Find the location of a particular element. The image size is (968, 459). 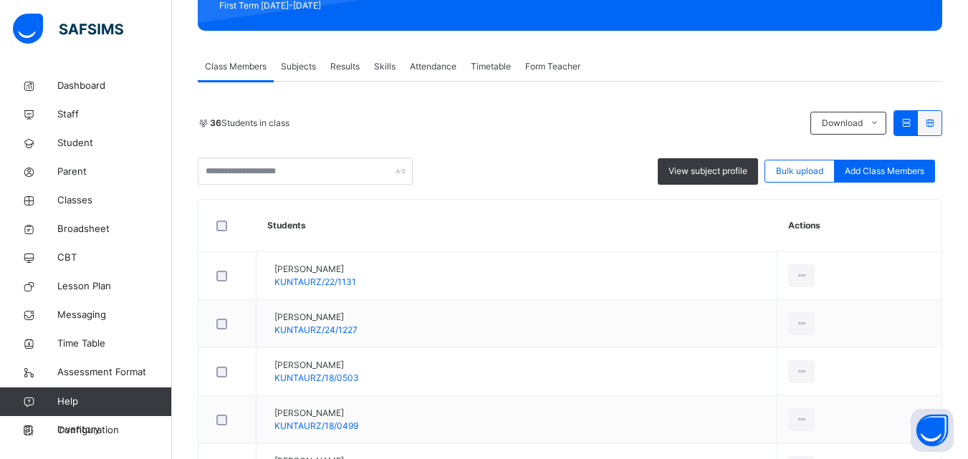

span: Results is located at coordinates (345, 67).